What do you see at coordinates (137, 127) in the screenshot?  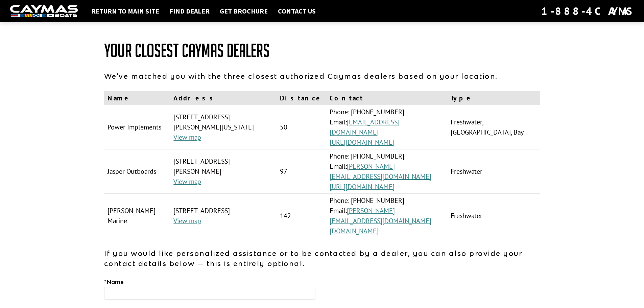 I see `td: Power Implements` at bounding box center [137, 127].